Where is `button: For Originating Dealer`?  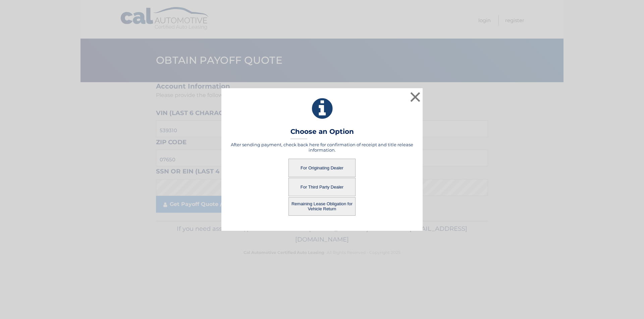 button: For Originating Dealer is located at coordinates (322, 168).